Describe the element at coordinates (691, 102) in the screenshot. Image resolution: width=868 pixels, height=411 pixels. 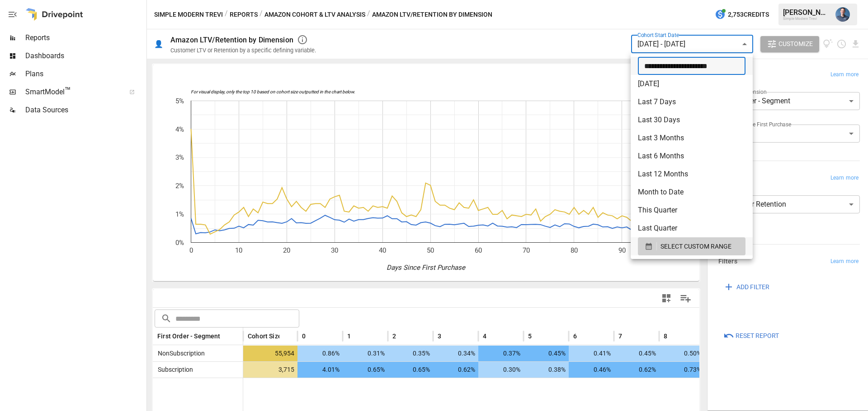
I see `li: Last 7 Days` at that location.